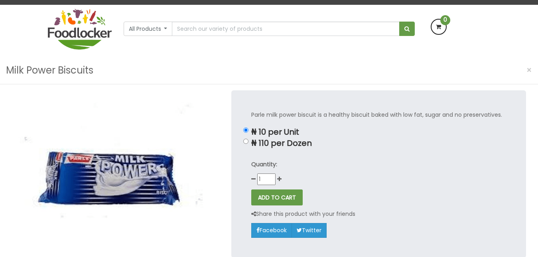  What do you see at coordinates (309, 230) in the screenshot?
I see `a: Twitter` at bounding box center [309, 230].